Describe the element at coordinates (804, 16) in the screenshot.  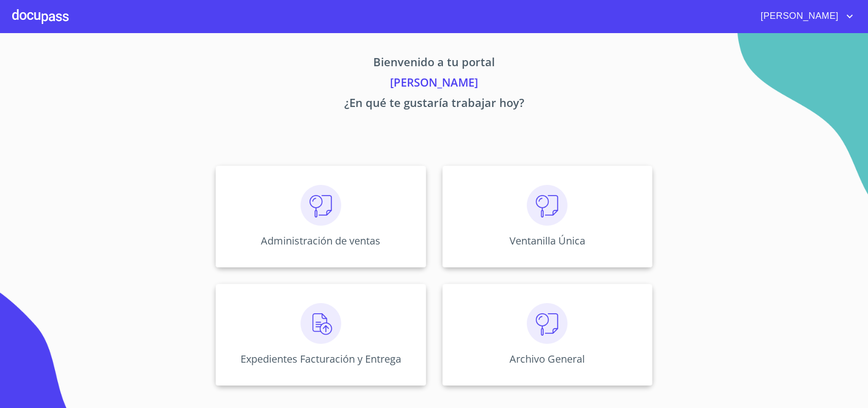
I see `button: account of current user` at that location.